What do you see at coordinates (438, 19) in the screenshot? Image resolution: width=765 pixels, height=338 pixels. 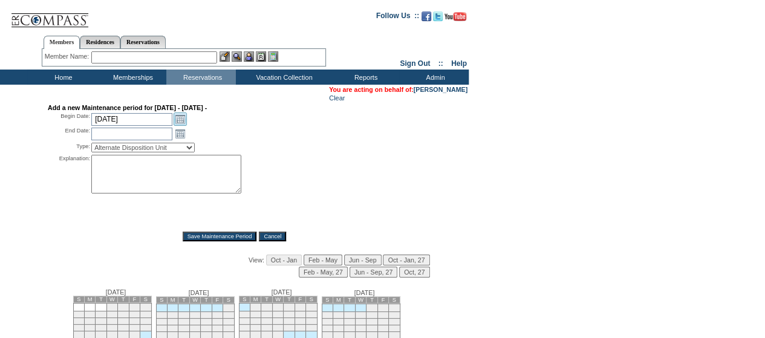 I see `a: Follow us on Twitter` at bounding box center [438, 19].